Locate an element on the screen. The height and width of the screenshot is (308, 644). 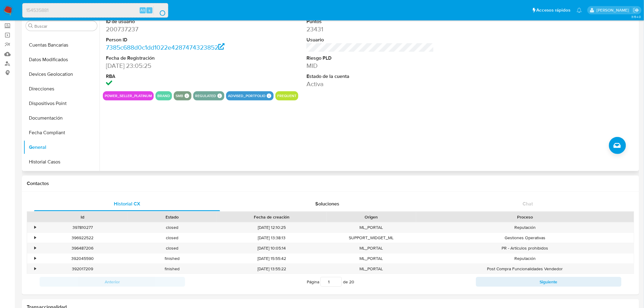
button: Fecha Compliant is located at coordinates (61, 133).